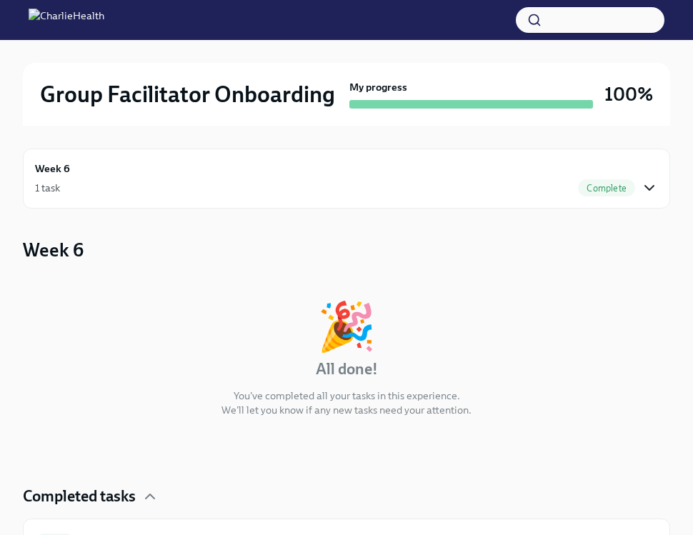  Describe the element at coordinates (79, 496) in the screenshot. I see `h4: Completed tasks` at that location.